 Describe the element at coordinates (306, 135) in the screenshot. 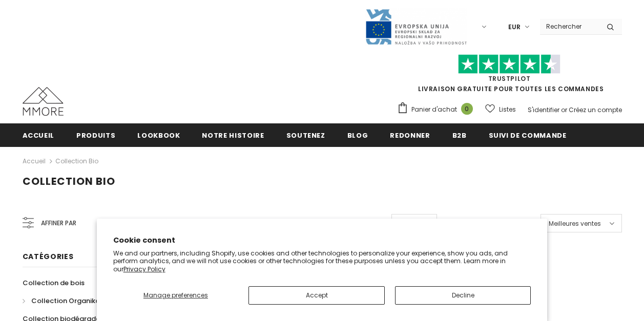

I see `a: soutenez` at that location.